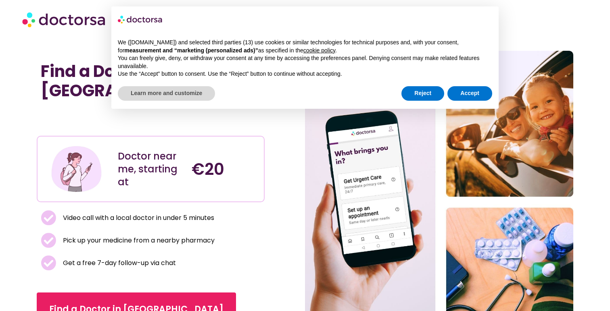 The image size is (610, 311). What do you see at coordinates (319, 50) in the screenshot?
I see `a: cookie policy` at bounding box center [319, 50].